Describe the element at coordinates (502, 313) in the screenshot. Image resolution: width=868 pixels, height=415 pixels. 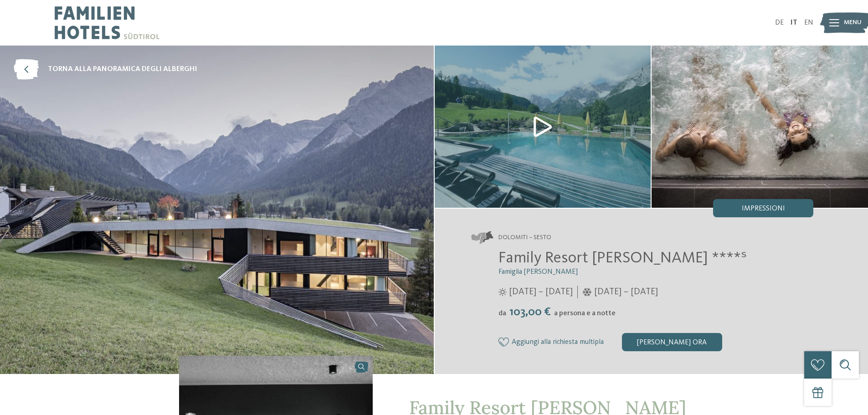
I see `span: da` at that location.